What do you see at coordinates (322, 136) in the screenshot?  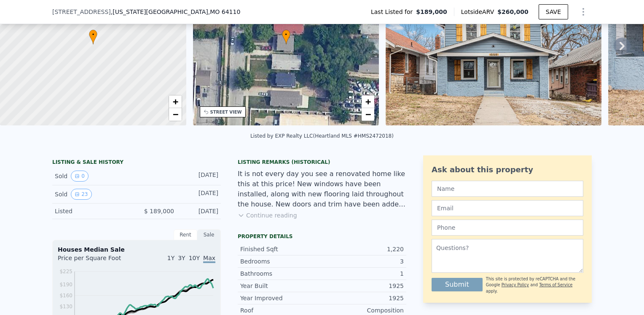 I see `div: Listed by EXP Realty LLC (Heartland MLS #HMS2472018)` at bounding box center [322, 136].